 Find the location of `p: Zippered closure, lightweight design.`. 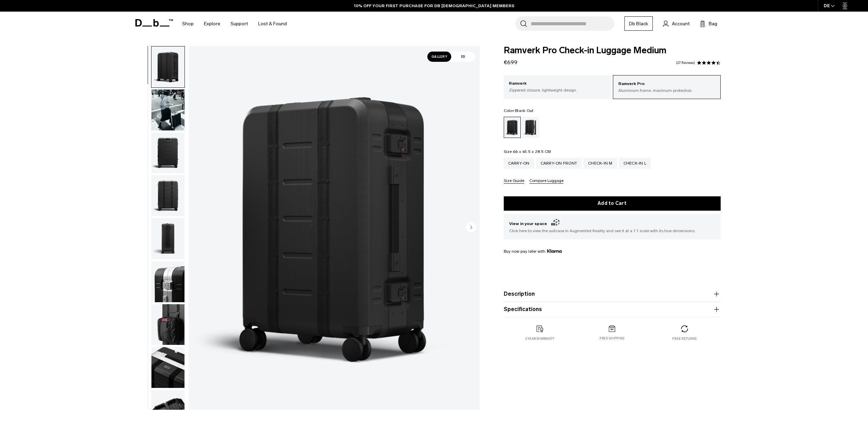

p: Zippered closure, lightweight design. is located at coordinates (558, 90).